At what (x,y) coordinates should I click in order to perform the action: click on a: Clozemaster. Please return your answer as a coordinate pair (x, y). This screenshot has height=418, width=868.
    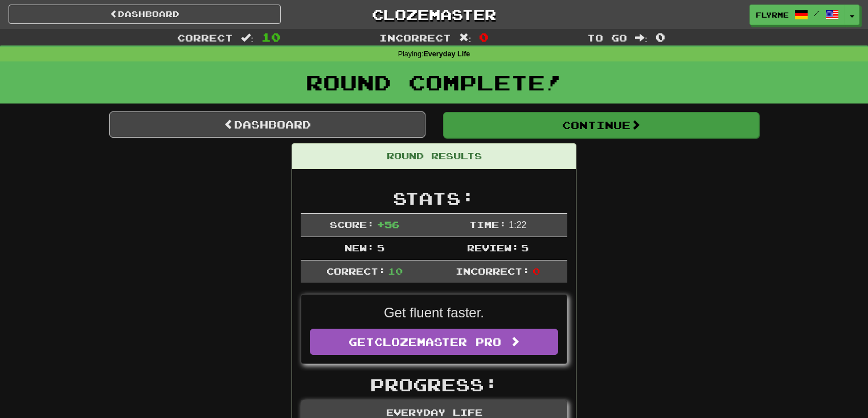
    Looking at the image, I should click on (434, 14).